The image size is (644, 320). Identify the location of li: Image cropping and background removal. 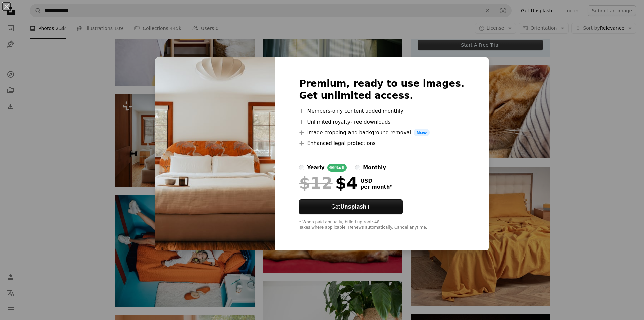
(381, 132).